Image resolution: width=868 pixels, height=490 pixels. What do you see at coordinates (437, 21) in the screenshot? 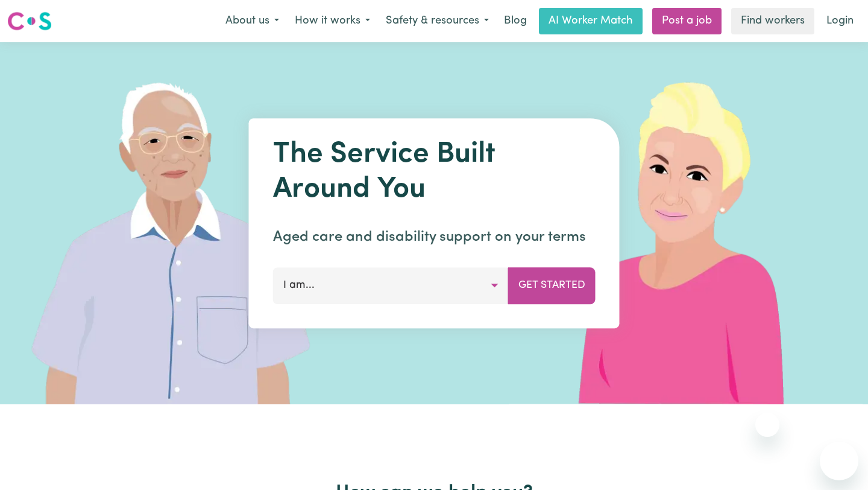
I see `button: Safety & resources` at bounding box center [437, 21].